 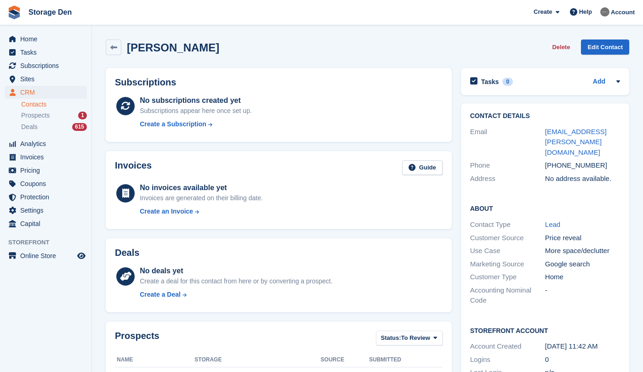 What do you see at coordinates (409, 338) in the screenshot?
I see `button: Status: To Review` at bounding box center [409, 338].